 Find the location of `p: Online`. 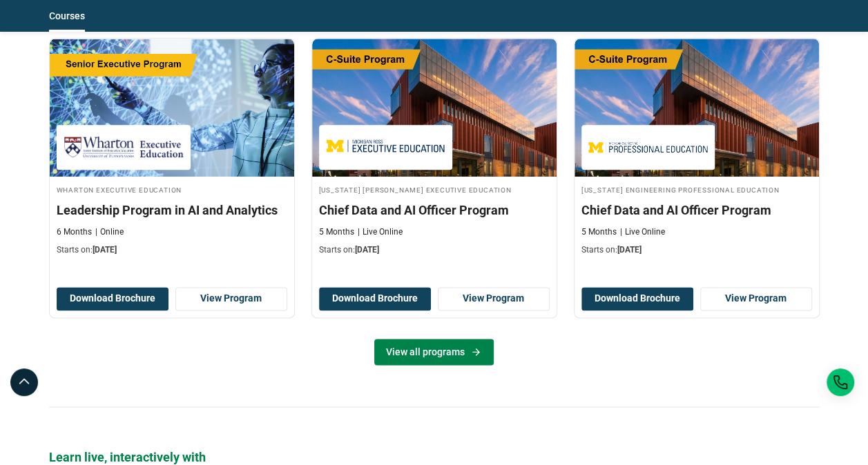

p: Online is located at coordinates (109, 232).